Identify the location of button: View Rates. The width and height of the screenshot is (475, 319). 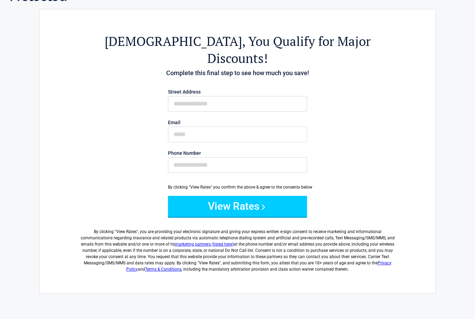
(238, 207).